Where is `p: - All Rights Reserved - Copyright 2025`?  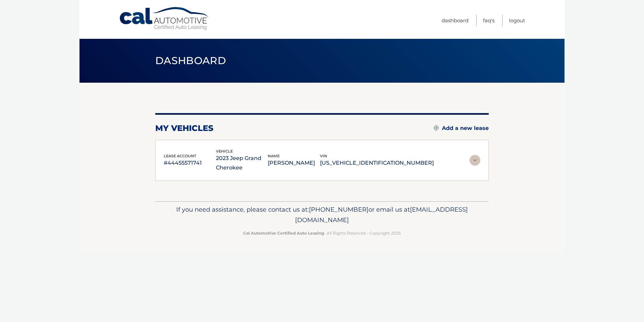 p: - All Rights Reserved - Copyright 2025 is located at coordinates (322, 233).